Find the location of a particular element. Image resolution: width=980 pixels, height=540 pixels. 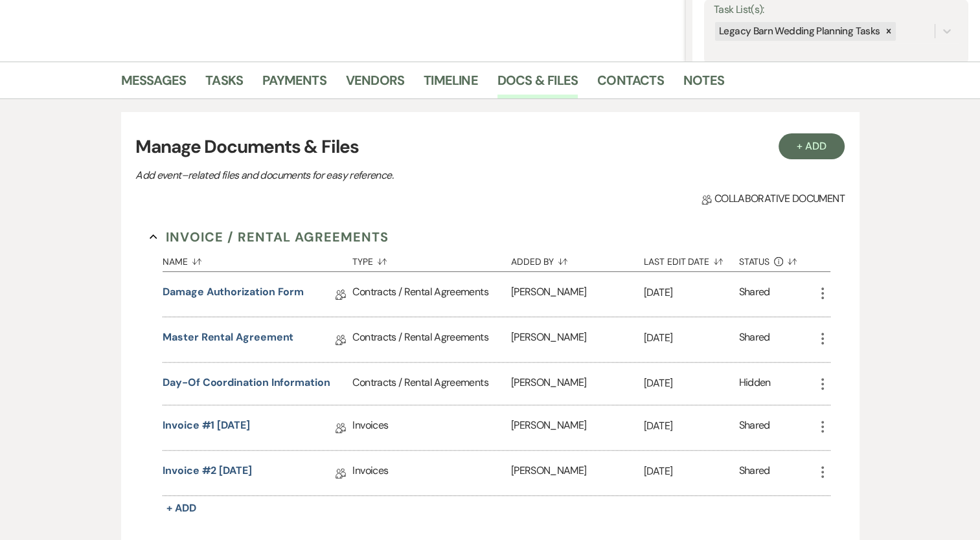

a: Tasks is located at coordinates (224, 84).